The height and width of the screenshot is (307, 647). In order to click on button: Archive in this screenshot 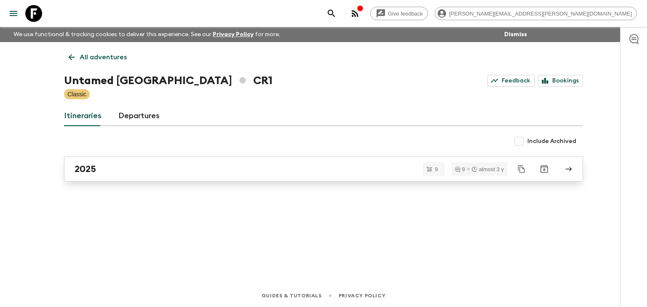, I will do `click(544, 169)`.